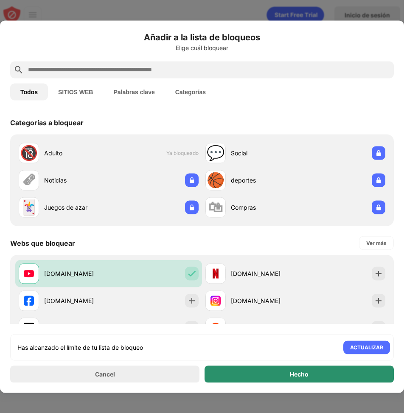 The image size is (404, 413). What do you see at coordinates (76, 92) in the screenshot?
I see `button: SITIOS WEB` at bounding box center [76, 92].